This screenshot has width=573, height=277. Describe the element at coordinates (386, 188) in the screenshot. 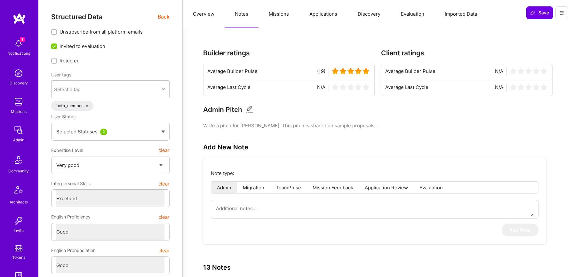

I see `li: Application Review` at that location.